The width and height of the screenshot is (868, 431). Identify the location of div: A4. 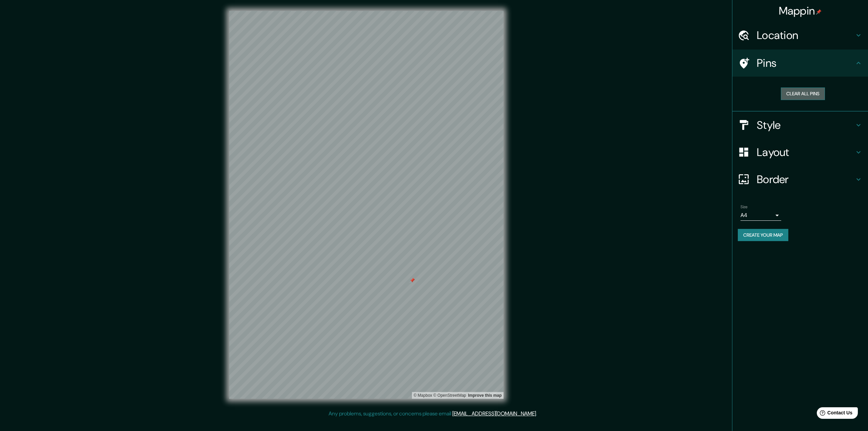
(761, 216).